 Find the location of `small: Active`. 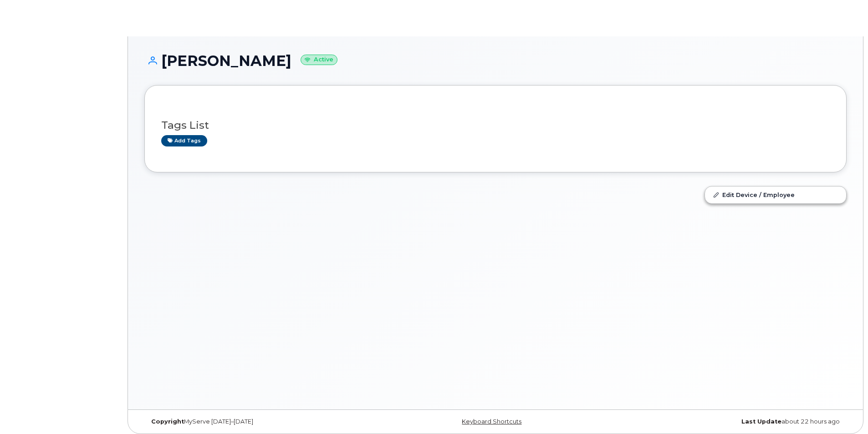

small: Active is located at coordinates (319, 60).